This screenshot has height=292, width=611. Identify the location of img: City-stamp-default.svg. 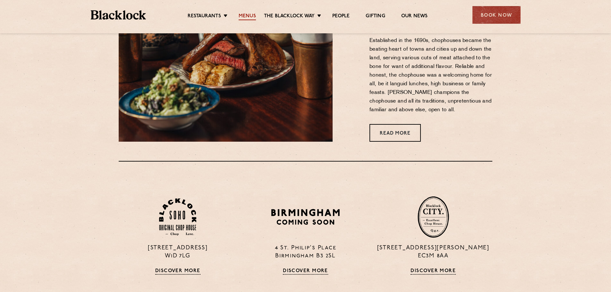
(434, 217).